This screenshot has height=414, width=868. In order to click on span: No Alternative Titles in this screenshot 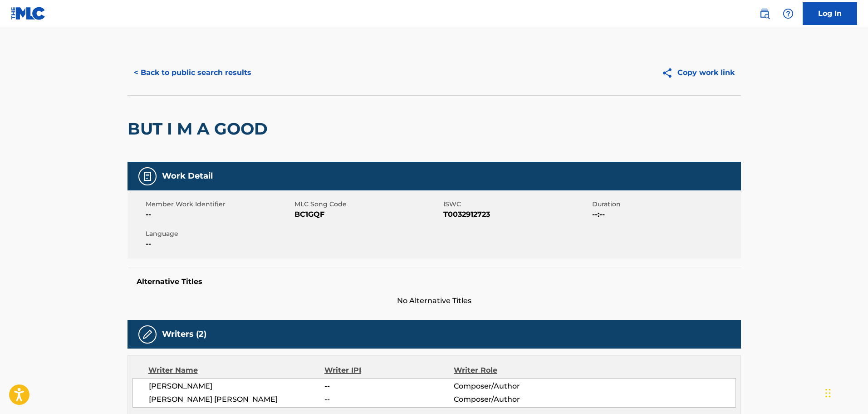, I will do `click(434, 301)`.